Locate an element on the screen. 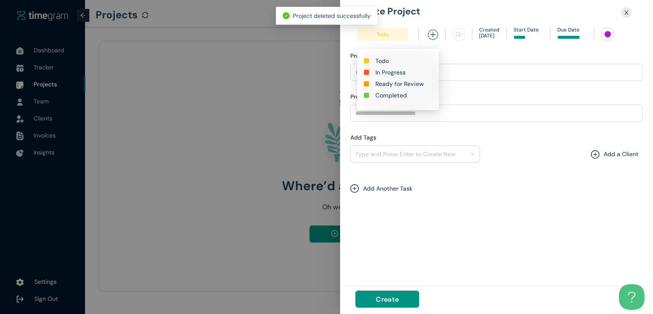 The width and height of the screenshot is (653, 314). input: Project Name is located at coordinates (496, 72).